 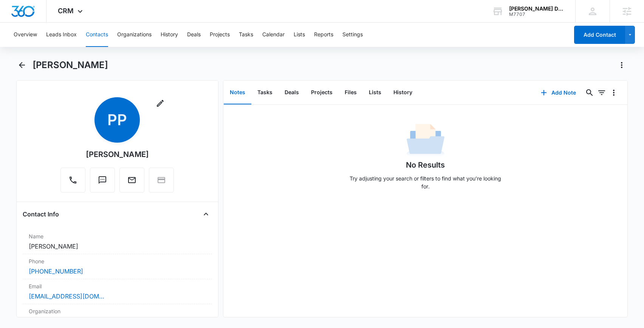 I want to click on button: Overview, so click(x=25, y=35).